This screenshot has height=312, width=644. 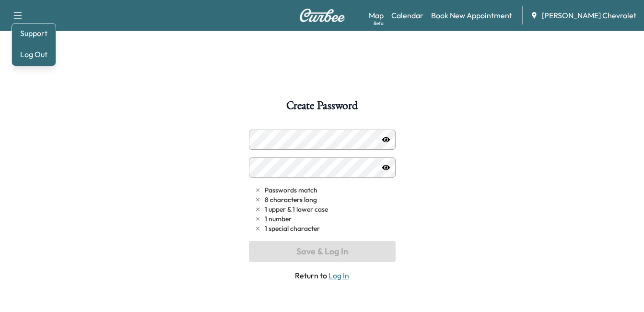 What do you see at coordinates (33, 54) in the screenshot?
I see `button: Log Out` at bounding box center [33, 54].